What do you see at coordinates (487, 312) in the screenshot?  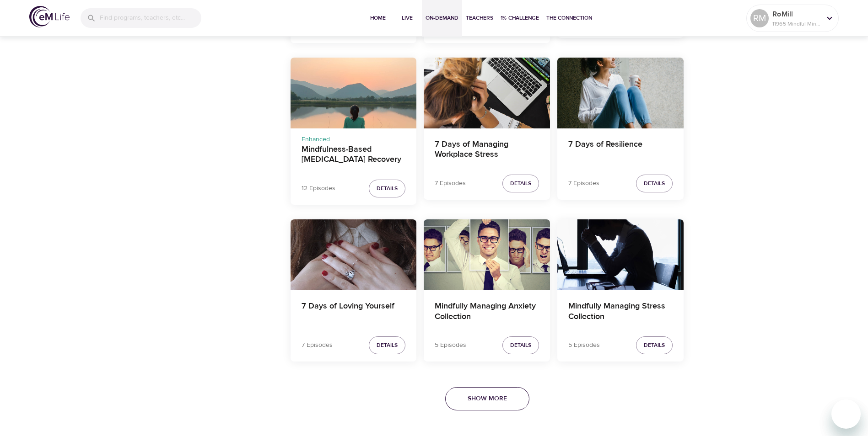 I see `h4: Mindfully Managing Anxiety Collection` at bounding box center [487, 312].